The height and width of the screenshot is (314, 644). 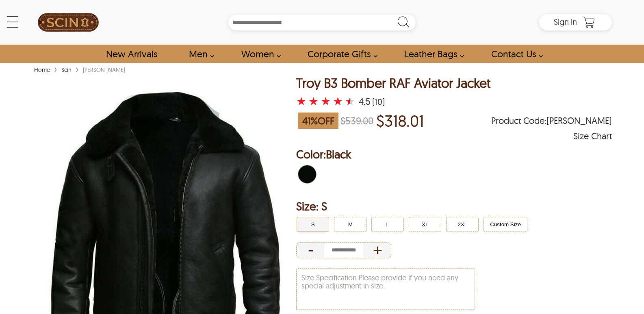 I want to click on button: Click to select Custom Size, so click(x=505, y=224).